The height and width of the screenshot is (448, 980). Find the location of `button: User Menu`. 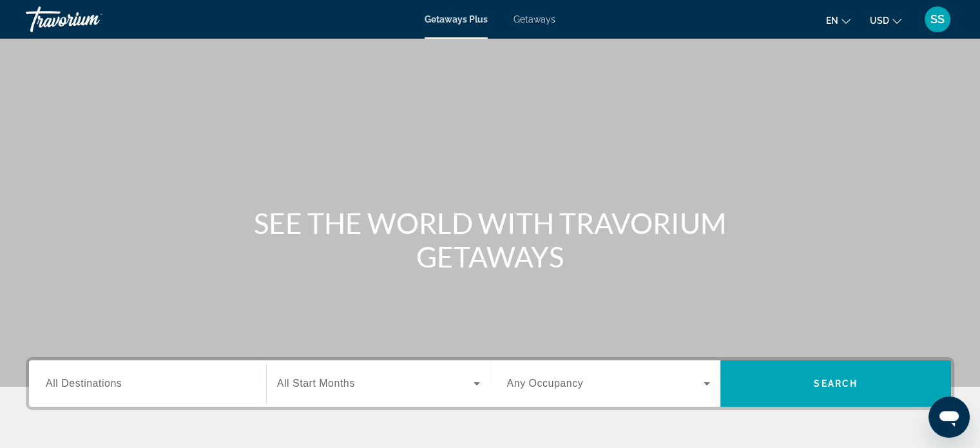

button: User Menu is located at coordinates (938, 19).